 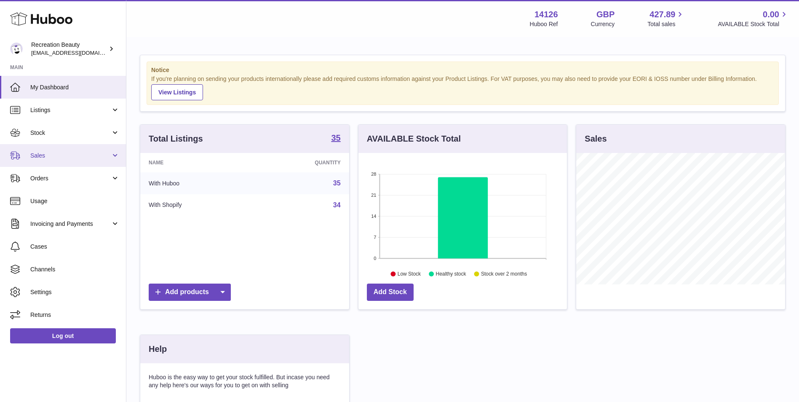 I want to click on a: Add products, so click(x=190, y=292).